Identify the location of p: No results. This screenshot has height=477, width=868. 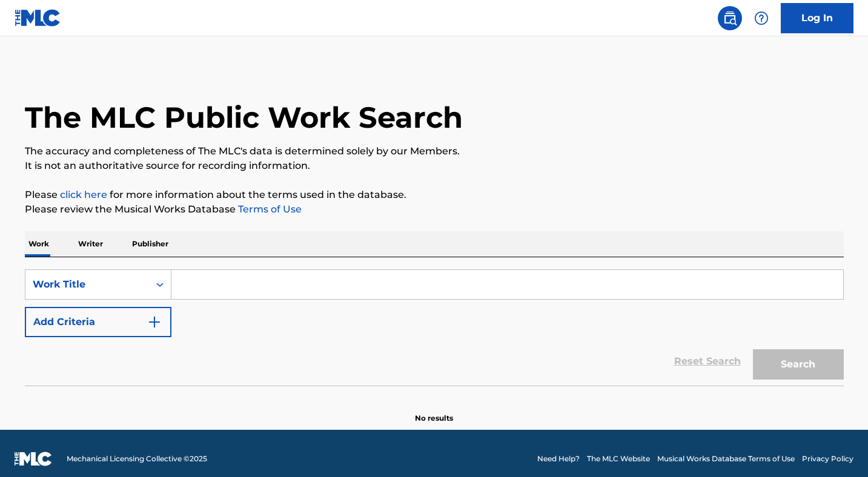
(433, 412).